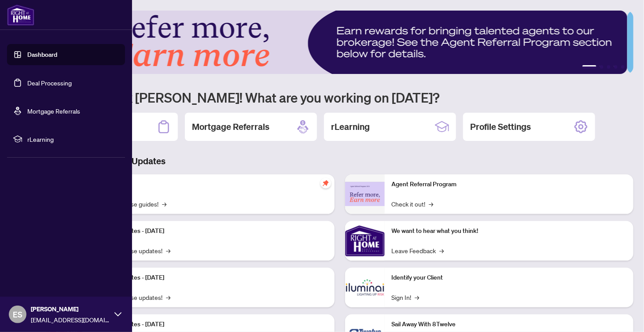 The height and width of the screenshot is (332, 644). What do you see at coordinates (417, 250) in the screenshot?
I see `a: Leave Feedback→` at bounding box center [417, 250].